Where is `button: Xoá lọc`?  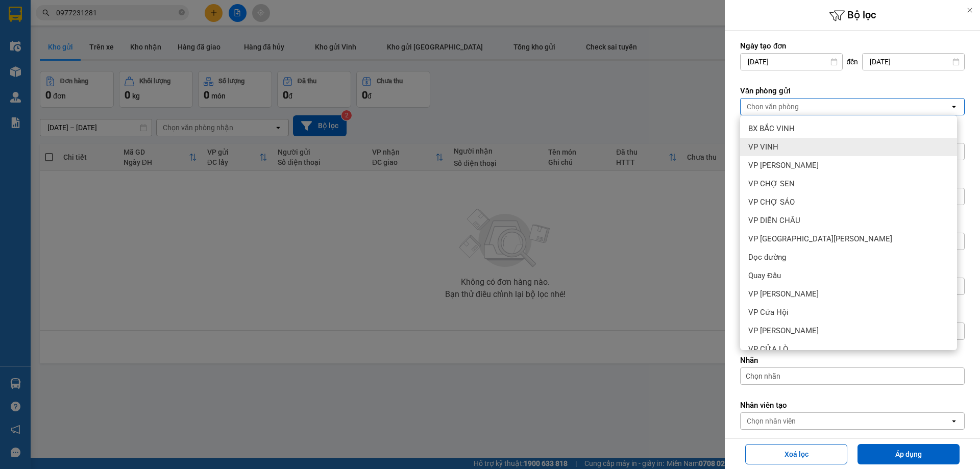
button: Xoá lọc is located at coordinates (796, 454).